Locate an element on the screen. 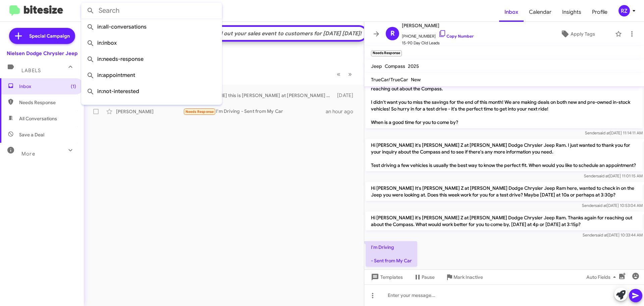  span: TrueCar/TrueCar is located at coordinates (389, 80).